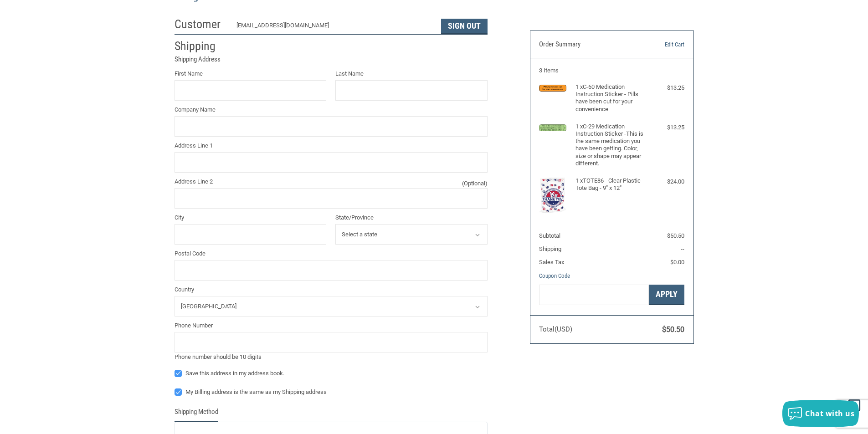 The width and height of the screenshot is (868, 434). What do you see at coordinates (197, 62) in the screenshot?
I see `legend: Shipping Address` at bounding box center [197, 62].